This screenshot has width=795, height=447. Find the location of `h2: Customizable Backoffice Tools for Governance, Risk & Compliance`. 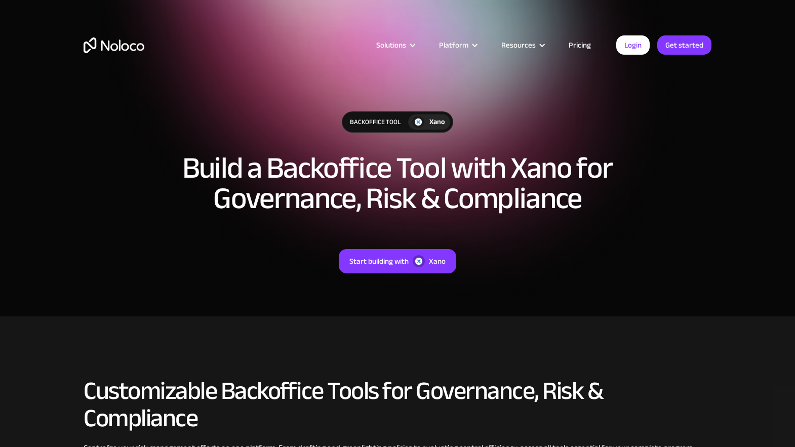

h2: Customizable Backoffice Tools for Governance, Risk & Compliance is located at coordinates (397, 404).